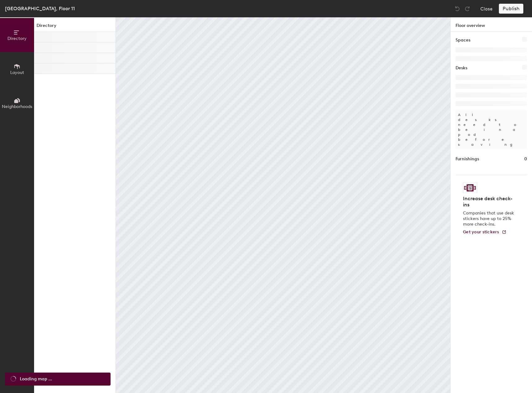  I want to click on img: Sticker logo, so click(471, 188).